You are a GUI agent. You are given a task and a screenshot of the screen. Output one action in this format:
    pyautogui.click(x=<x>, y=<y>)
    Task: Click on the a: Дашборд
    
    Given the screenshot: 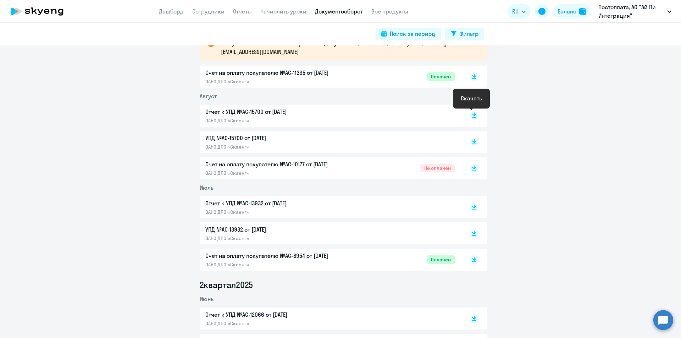 What is the action you would take?
    pyautogui.click(x=171, y=11)
    